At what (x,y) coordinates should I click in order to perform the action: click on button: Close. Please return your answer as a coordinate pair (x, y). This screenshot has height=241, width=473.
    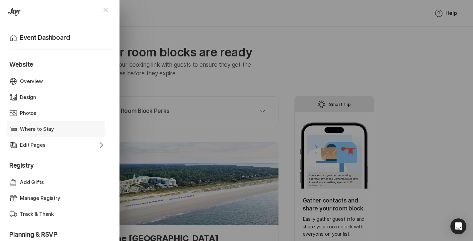
    Looking at the image, I should click on (106, 10).